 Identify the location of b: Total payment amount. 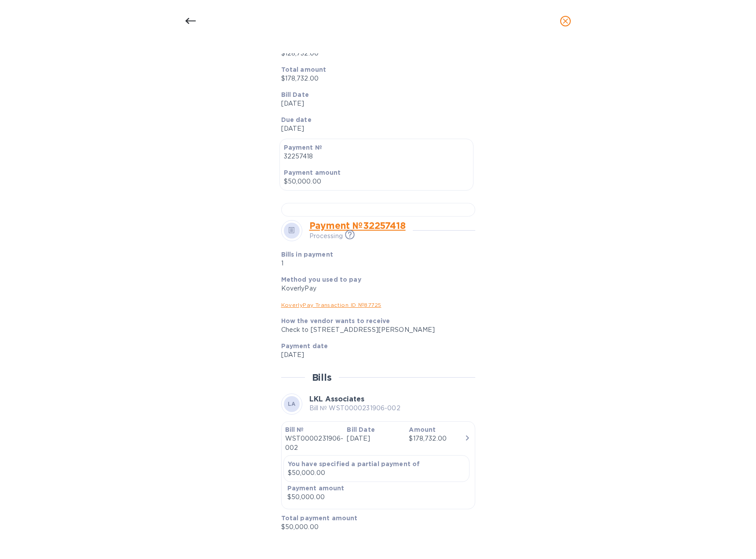
(319, 518).